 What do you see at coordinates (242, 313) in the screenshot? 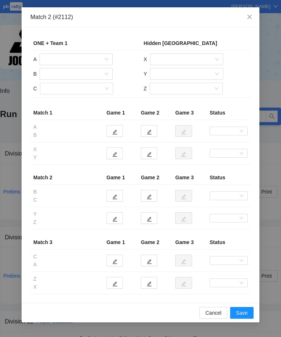
I see `button: Save` at bounding box center [242, 313].